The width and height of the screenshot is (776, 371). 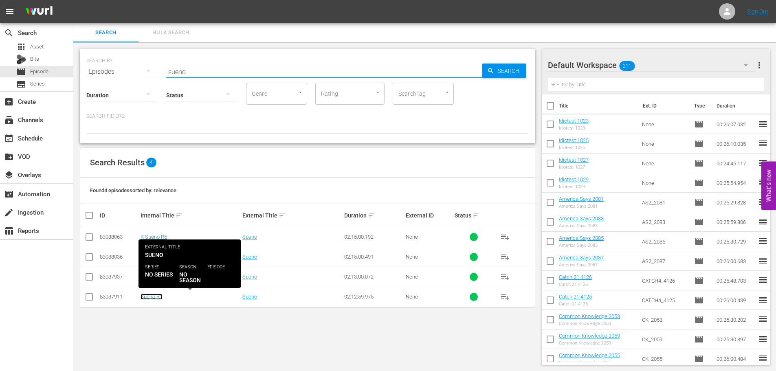 I want to click on div: External Title, so click(x=292, y=215).